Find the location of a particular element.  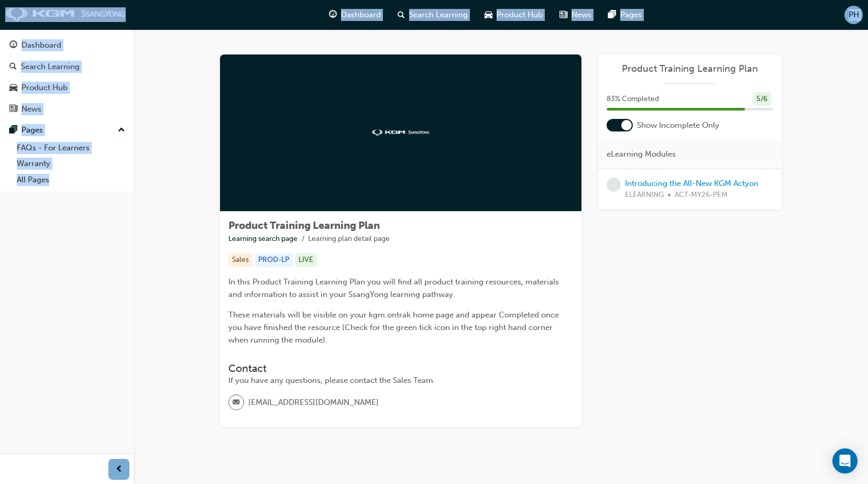

div: Pages is located at coordinates (32, 130).